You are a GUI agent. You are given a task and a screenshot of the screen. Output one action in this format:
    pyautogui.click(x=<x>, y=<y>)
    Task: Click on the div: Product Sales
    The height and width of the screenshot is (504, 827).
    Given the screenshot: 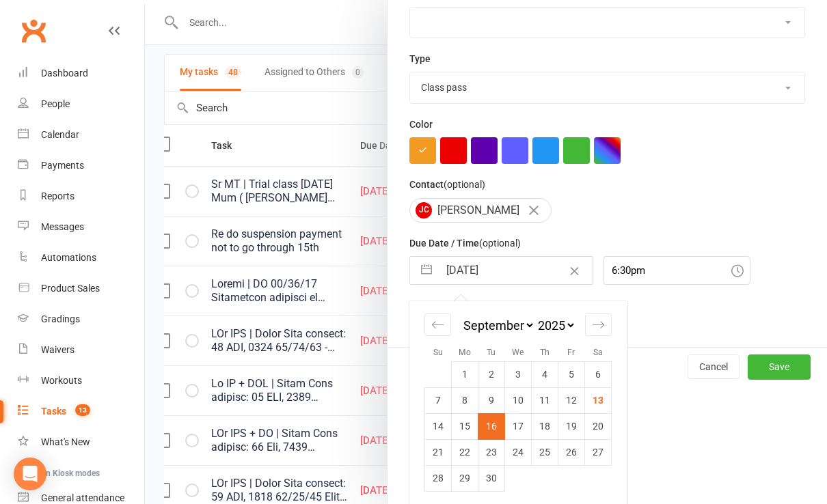 What is the action you would take?
    pyautogui.click(x=70, y=288)
    